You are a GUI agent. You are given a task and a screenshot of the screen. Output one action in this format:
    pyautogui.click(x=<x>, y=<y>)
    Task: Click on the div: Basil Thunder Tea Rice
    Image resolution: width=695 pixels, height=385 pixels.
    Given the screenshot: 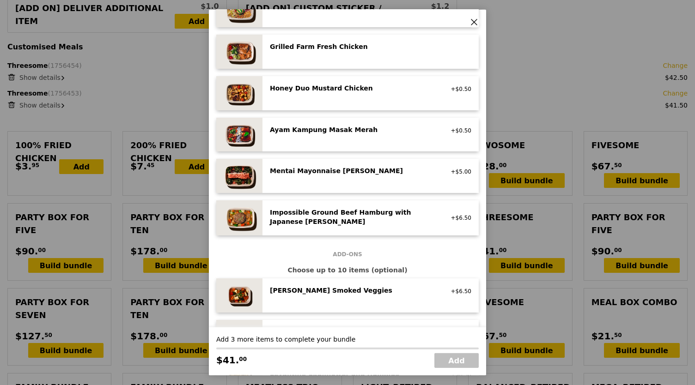 What is the action you would take?
    pyautogui.click(x=353, y=5)
    